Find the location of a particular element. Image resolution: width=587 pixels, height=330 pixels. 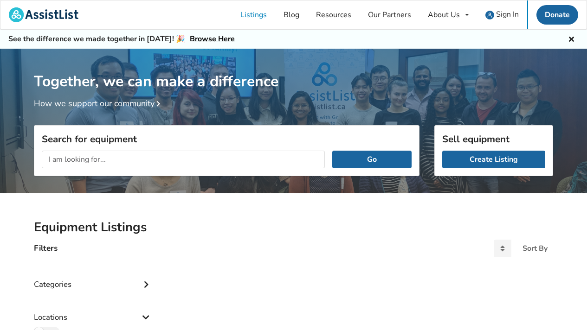

div: Locations is located at coordinates (93, 310).